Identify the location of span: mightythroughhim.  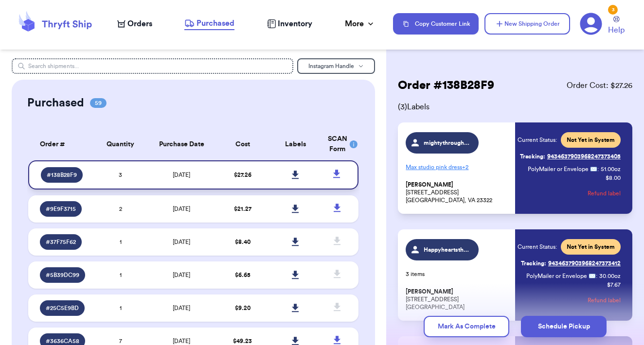
(447, 143).